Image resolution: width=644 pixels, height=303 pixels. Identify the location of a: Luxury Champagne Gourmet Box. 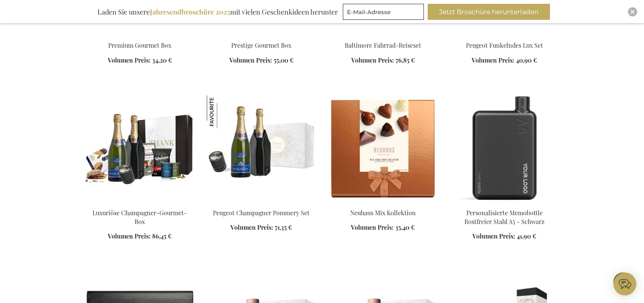
(140, 203).